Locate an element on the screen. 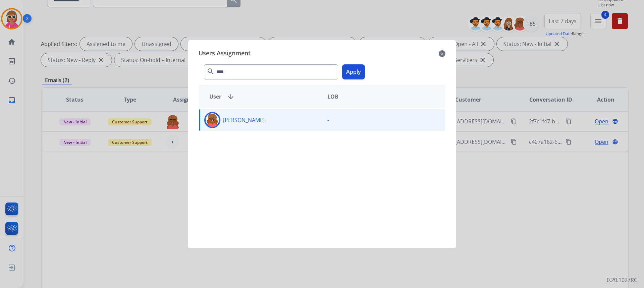 This screenshot has height=288, width=644. mat-icon: close is located at coordinates (442, 54).